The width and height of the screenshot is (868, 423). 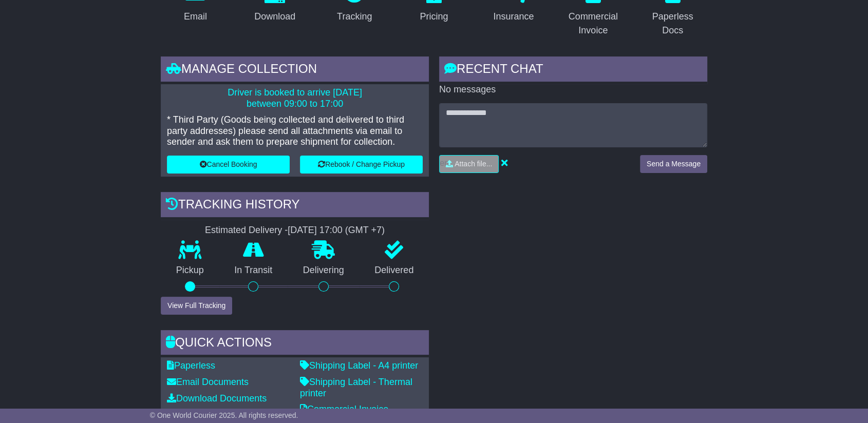 I want to click on button: Send a Message, so click(x=673, y=164).